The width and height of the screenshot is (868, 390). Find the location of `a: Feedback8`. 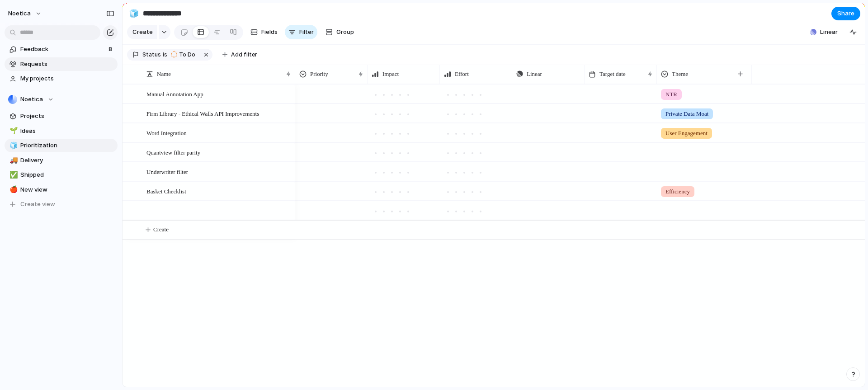

a: Feedback8 is located at coordinates (61, 49).